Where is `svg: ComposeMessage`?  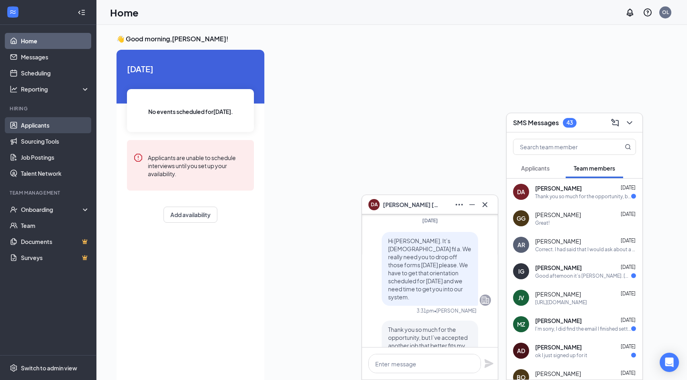 svg: ComposeMessage is located at coordinates (615, 123).